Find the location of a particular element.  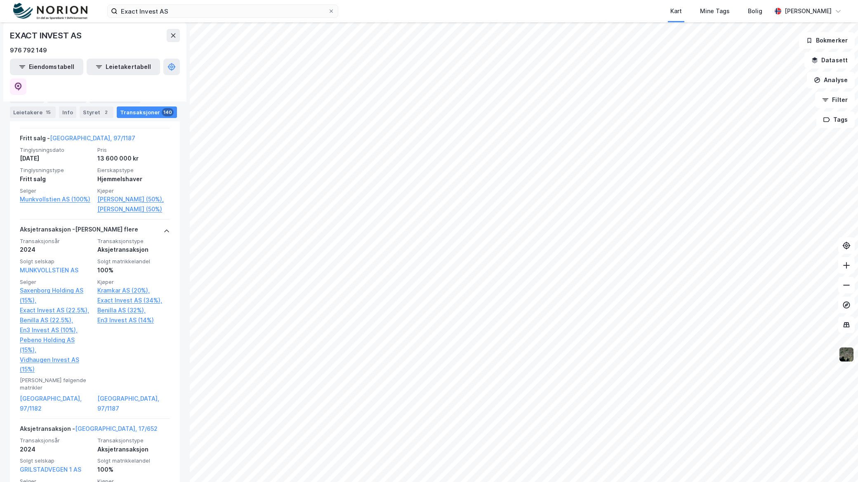

a: Exact Invest AS (22.5%), is located at coordinates (56, 310).